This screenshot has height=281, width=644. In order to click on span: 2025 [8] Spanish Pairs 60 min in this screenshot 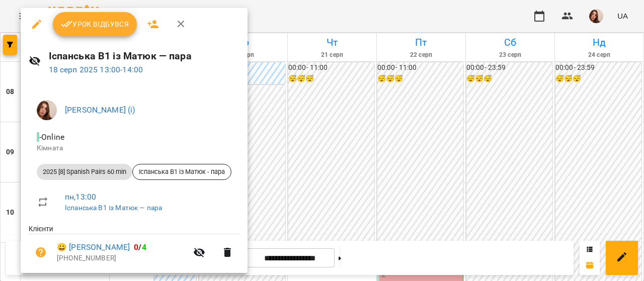, I will do `click(85, 172)`.